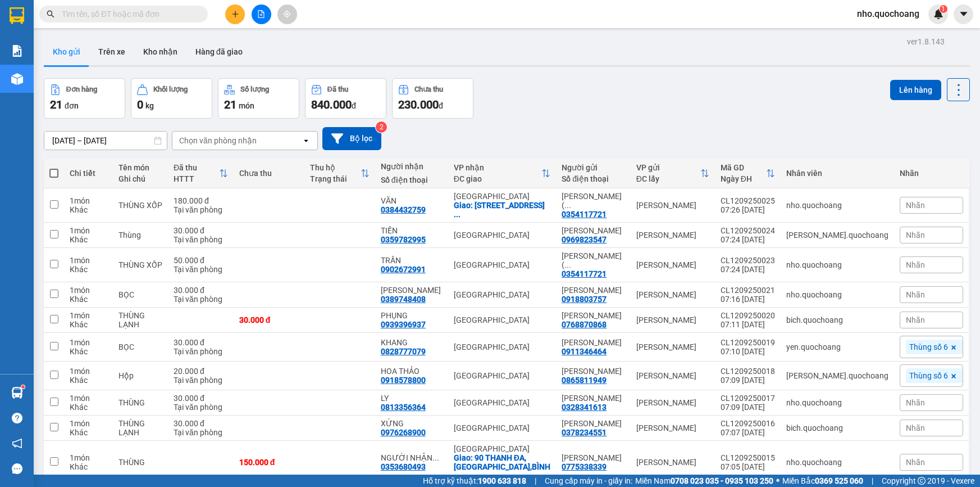  I want to click on svg: open, so click(306, 140).